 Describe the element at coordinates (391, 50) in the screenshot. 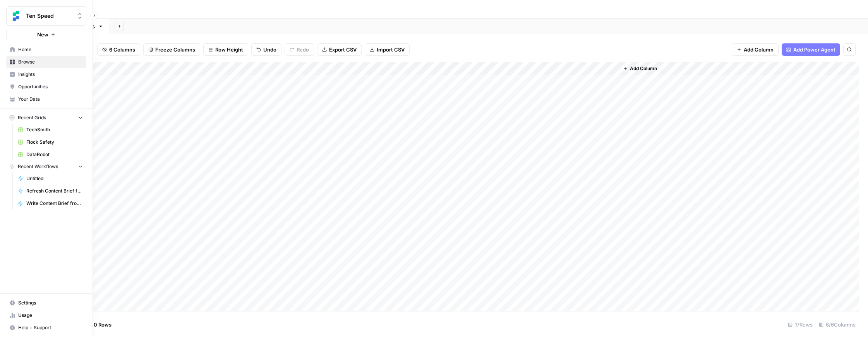

I see `span: Import CSV` at that location.